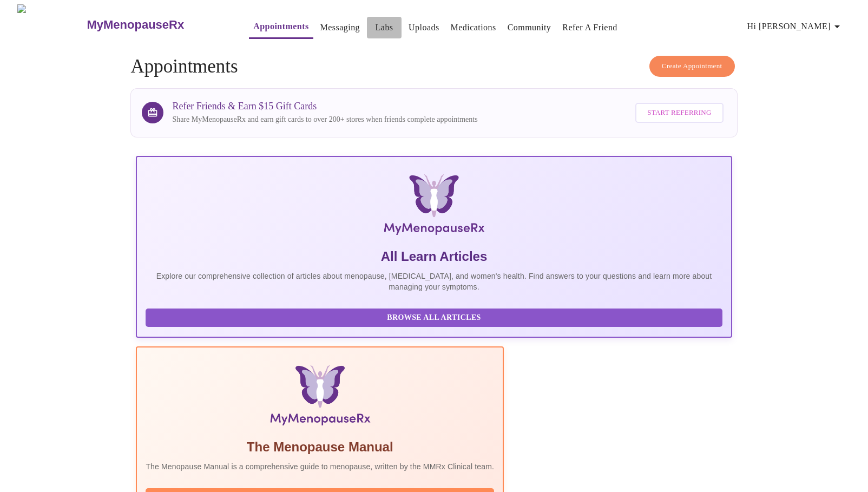 The image size is (868, 492). What do you see at coordinates (590, 28) in the screenshot?
I see `a: Refer a Friend` at bounding box center [590, 28].